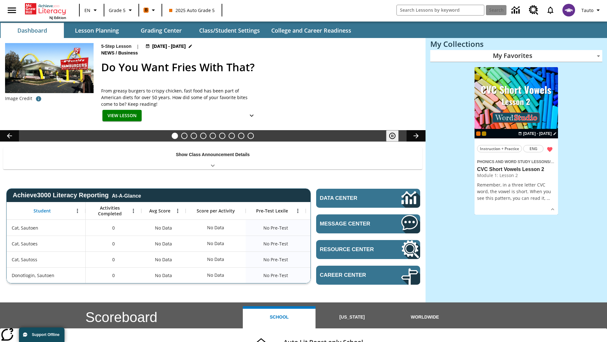 The height and width of the screenshot is (342, 607). I want to click on span: Support Offline, so click(46, 334).